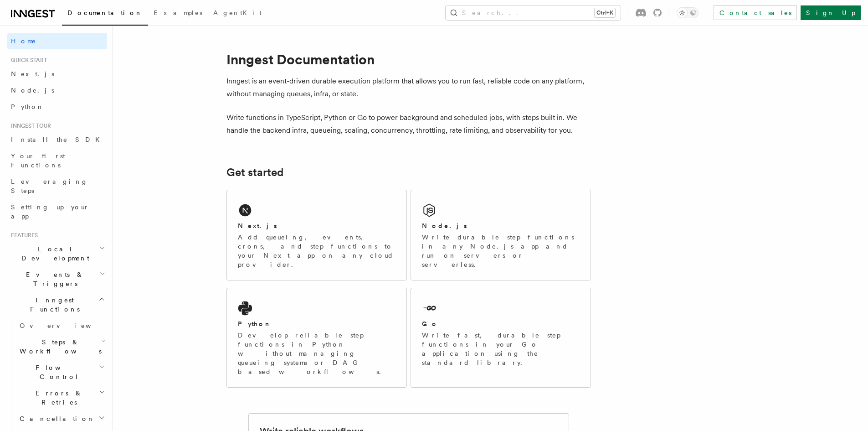  I want to click on a: Examples, so click(178, 14).